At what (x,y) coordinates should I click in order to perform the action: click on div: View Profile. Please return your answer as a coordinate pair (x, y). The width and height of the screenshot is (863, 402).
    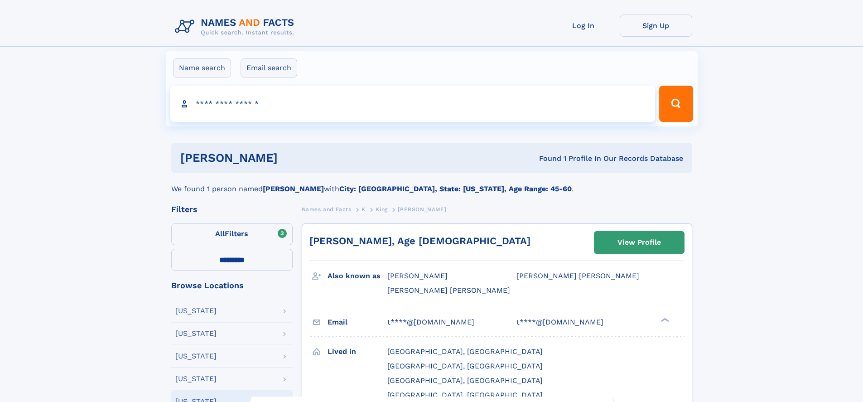
    Looking at the image, I should click on (639, 242).